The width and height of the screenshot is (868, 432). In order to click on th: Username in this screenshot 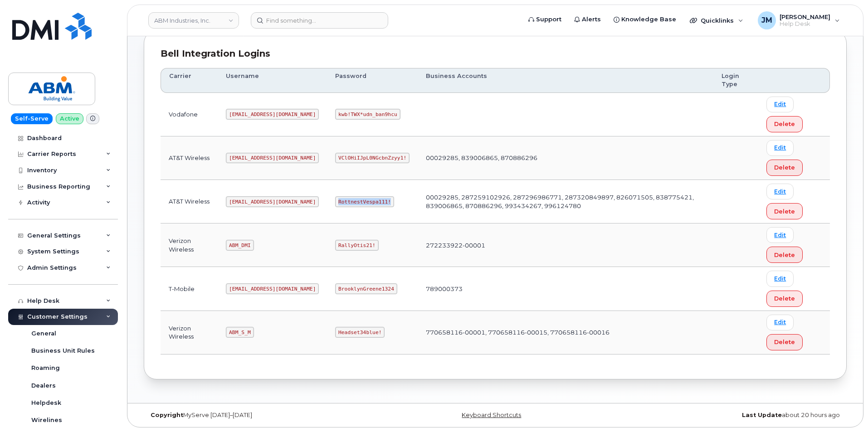, I will do `click(272, 80)`.